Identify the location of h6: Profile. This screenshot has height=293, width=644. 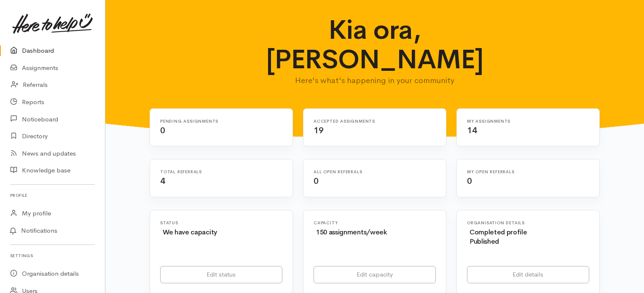
(52, 195).